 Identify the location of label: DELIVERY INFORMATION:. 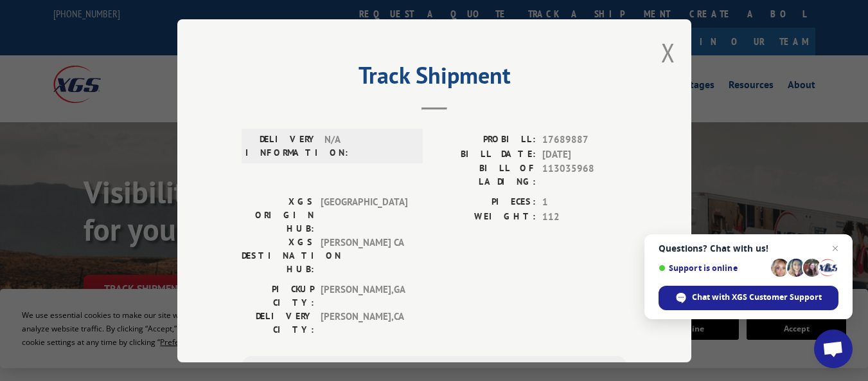
(281, 146).